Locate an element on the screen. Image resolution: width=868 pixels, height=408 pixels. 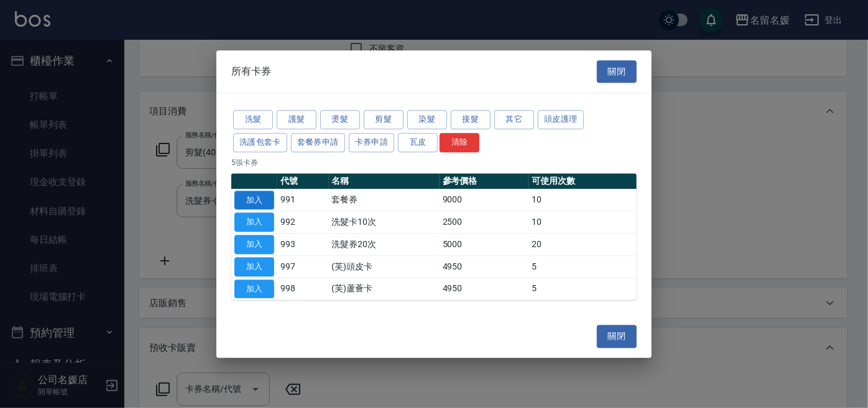
button: 洗髮 is located at coordinates (253, 120).